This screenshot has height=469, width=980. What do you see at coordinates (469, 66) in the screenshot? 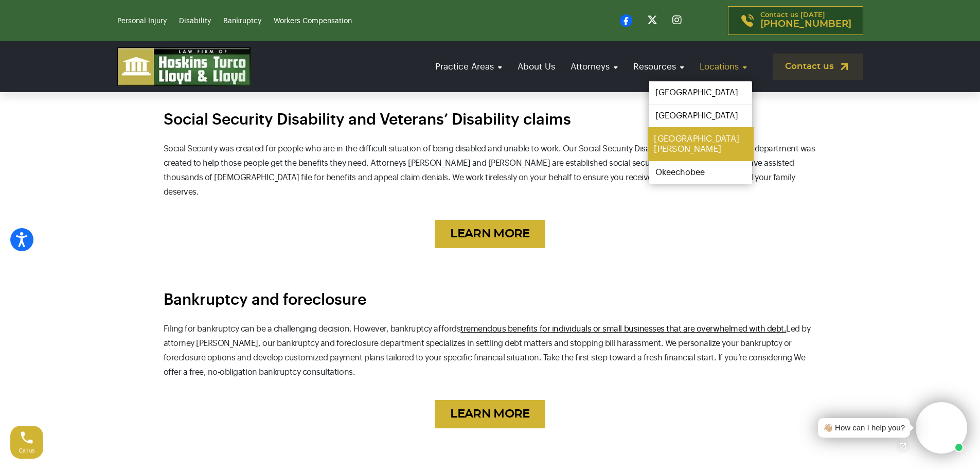
I see `a: Practice Areas` at bounding box center [469, 66].